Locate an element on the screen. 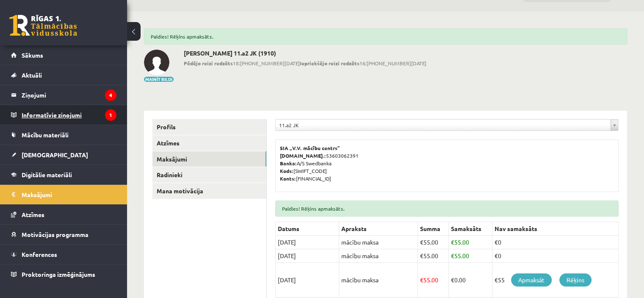 The image size is (644, 298). span: Konferences is located at coordinates (40, 255).